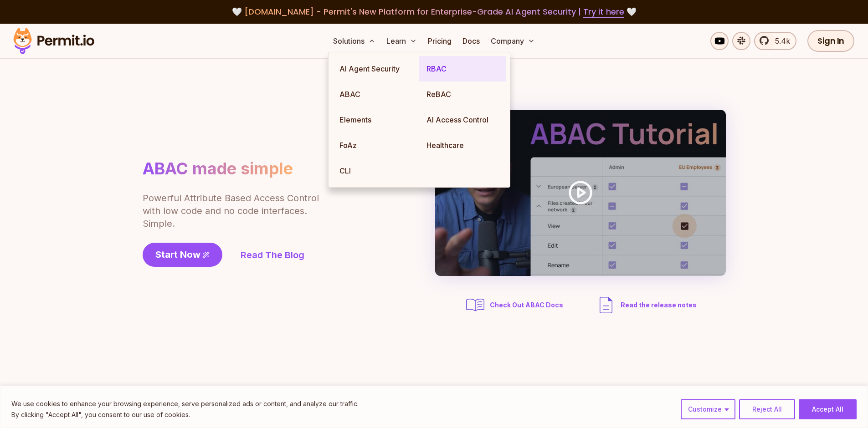  I want to click on a: ABAC, so click(376, 94).